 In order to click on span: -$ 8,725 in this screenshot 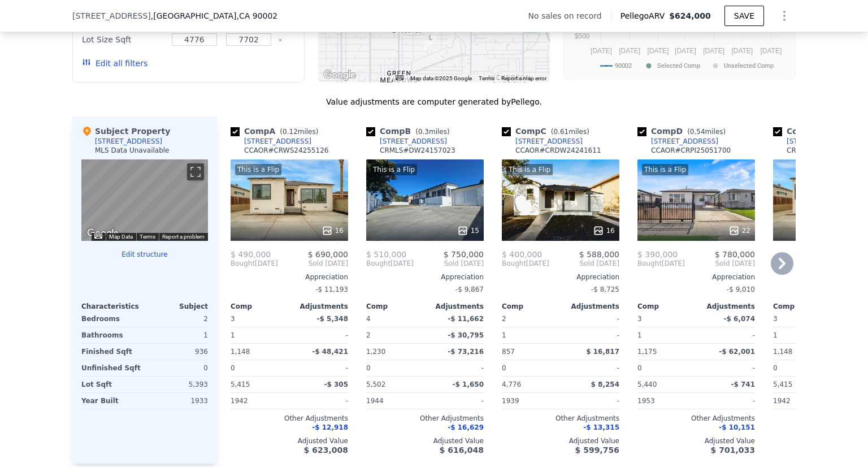, I will do `click(605, 289)`.